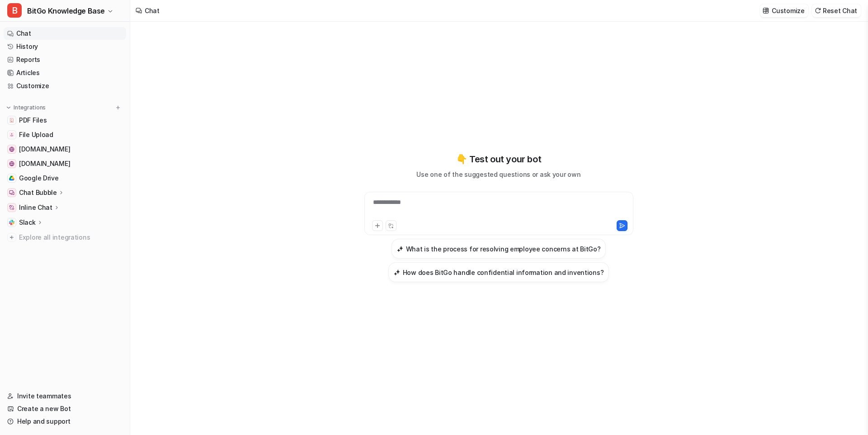 The height and width of the screenshot is (435, 868). Describe the element at coordinates (499, 272) in the screenshot. I see `button: How does BitGo handle confidential information and inventions?How does BitGo handle confidential ...` at that location.